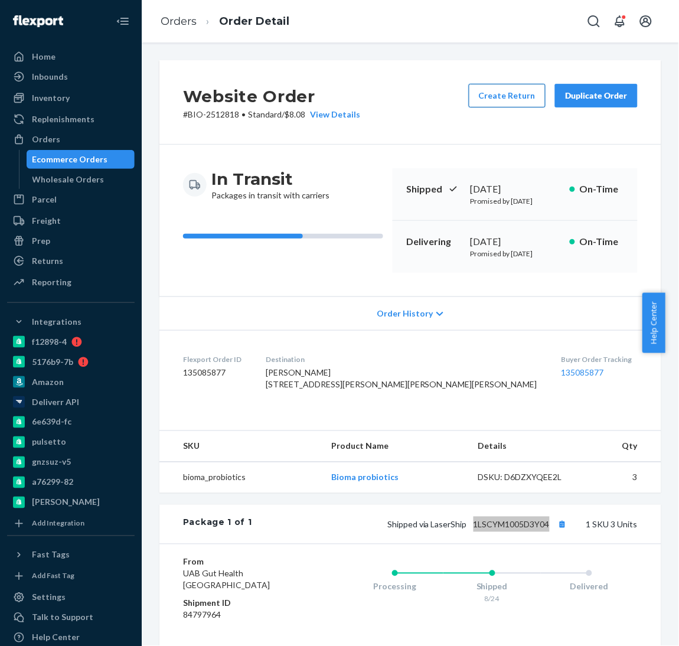 This screenshot has height=646, width=679. What do you see at coordinates (69, 180) in the screenshot?
I see `div: Wholesale Orders` at bounding box center [69, 180].